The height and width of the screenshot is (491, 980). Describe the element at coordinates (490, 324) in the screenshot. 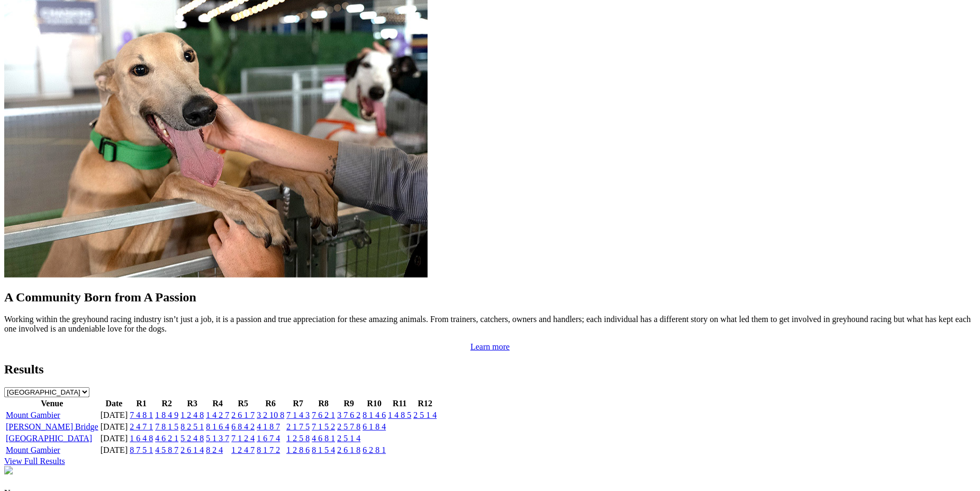

I see `p: Working within the greyhound racing industry isn’t just a job, it is a passion and true appreciat...` at that location.